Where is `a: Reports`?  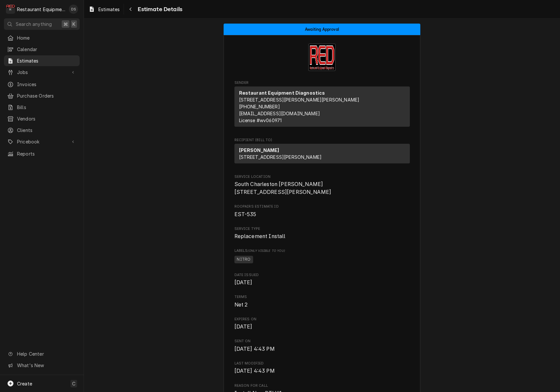 a: Reports is located at coordinates (41, 154).